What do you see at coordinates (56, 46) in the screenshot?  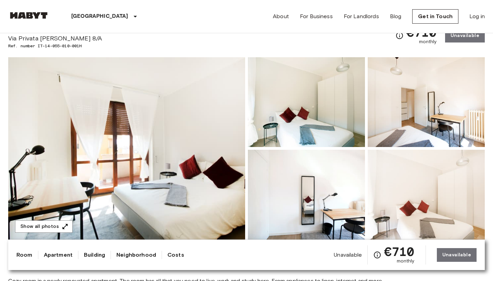 I see `span: Ref. number IT-14-055-010-001H` at bounding box center [56, 46].